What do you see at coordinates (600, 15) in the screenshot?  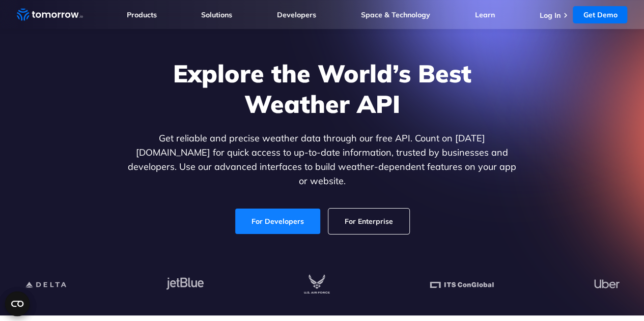 I see `a: Get Demo` at bounding box center [600, 15].